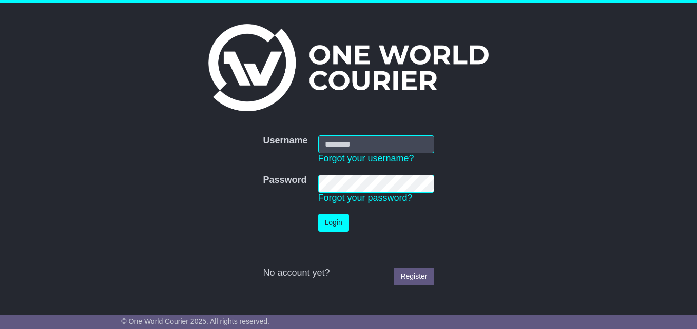 Image resolution: width=697 pixels, height=329 pixels. Describe the element at coordinates (285, 141) in the screenshot. I see `label: Username` at that location.